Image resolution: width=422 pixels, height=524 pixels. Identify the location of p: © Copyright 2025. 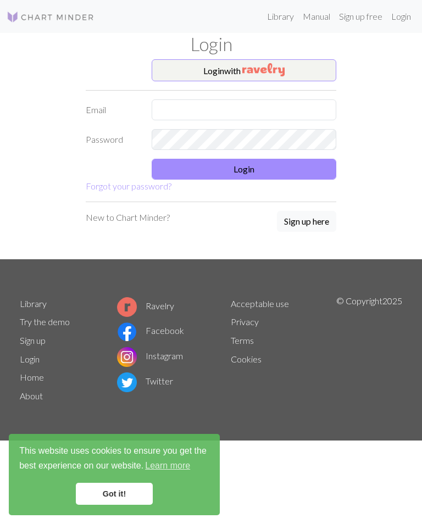
(369, 350).